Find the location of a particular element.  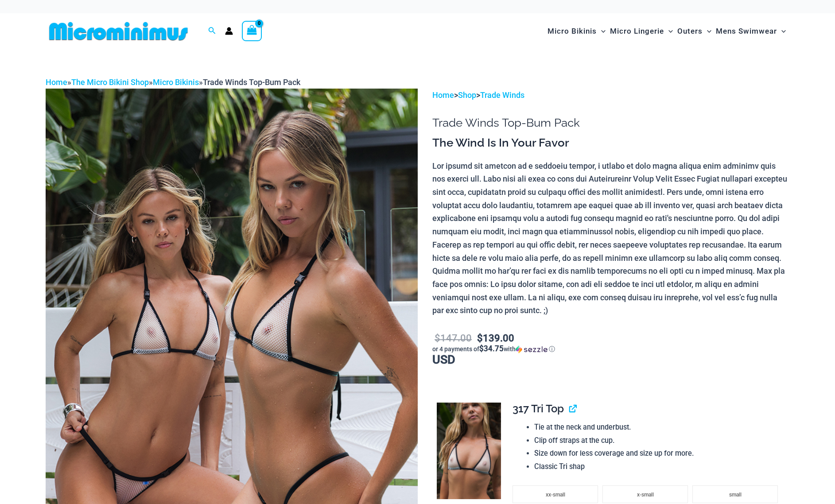

h1: Trade Winds Top-Bum Pack is located at coordinates (611, 123).